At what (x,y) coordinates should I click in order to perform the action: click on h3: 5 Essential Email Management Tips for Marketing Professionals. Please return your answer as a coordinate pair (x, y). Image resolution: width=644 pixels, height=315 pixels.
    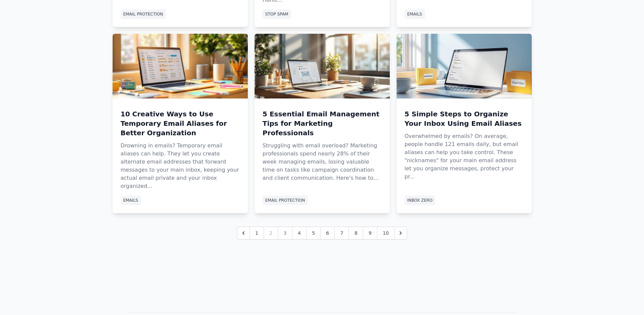
    Looking at the image, I should click on (322, 123).